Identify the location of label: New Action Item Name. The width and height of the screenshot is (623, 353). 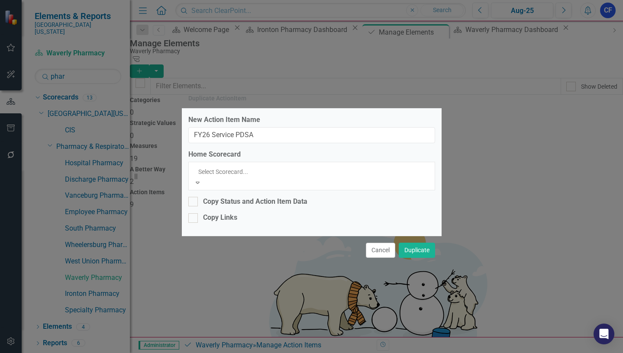
(312, 120).